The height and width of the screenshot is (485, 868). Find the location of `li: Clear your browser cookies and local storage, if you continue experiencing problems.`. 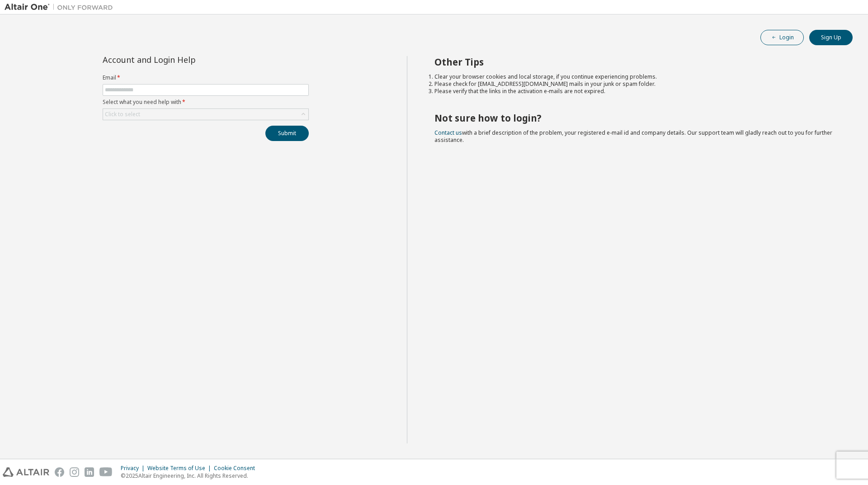

li: Clear your browser cookies and local storage, if you continue experiencing problems. is located at coordinates (636, 77).